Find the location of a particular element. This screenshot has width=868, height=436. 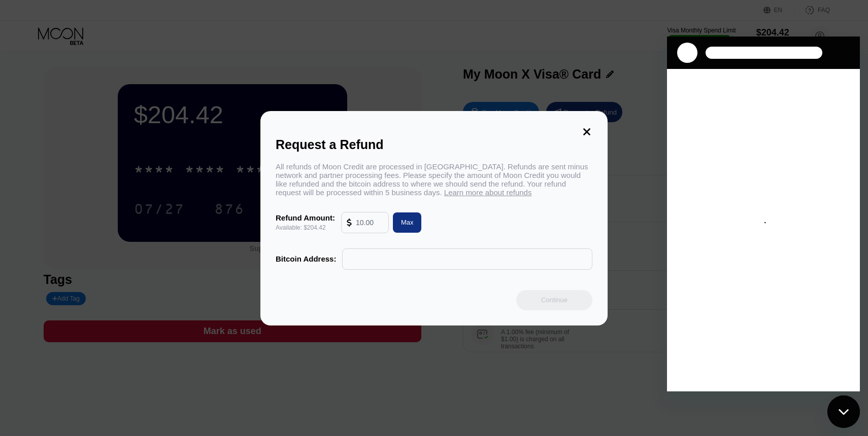

div: Learn more about refunds is located at coordinates (488, 192).